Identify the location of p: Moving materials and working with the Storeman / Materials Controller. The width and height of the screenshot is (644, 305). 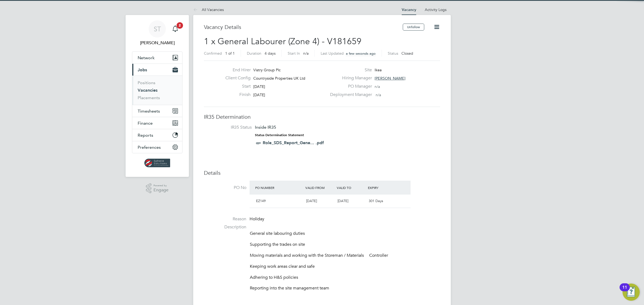
(345, 255).